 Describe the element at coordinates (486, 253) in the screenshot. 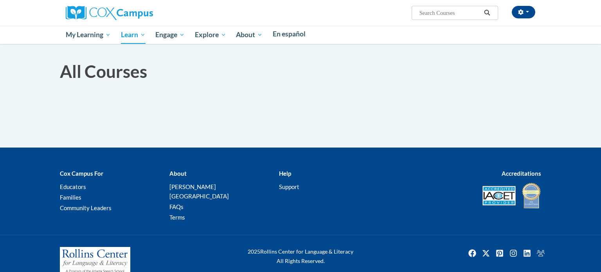

I see `a: Twitter` at that location.